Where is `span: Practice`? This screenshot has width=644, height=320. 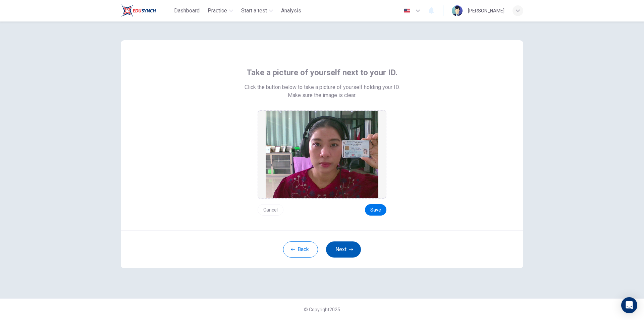 span: Practice is located at coordinates (218, 11).